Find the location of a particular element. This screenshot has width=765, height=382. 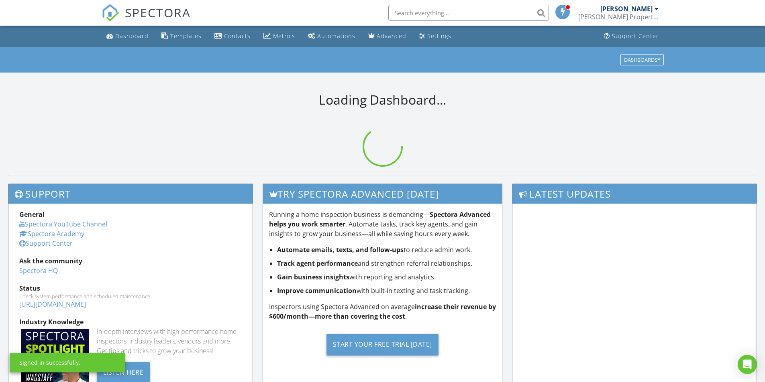

button: Dashboards is located at coordinates (642, 60).